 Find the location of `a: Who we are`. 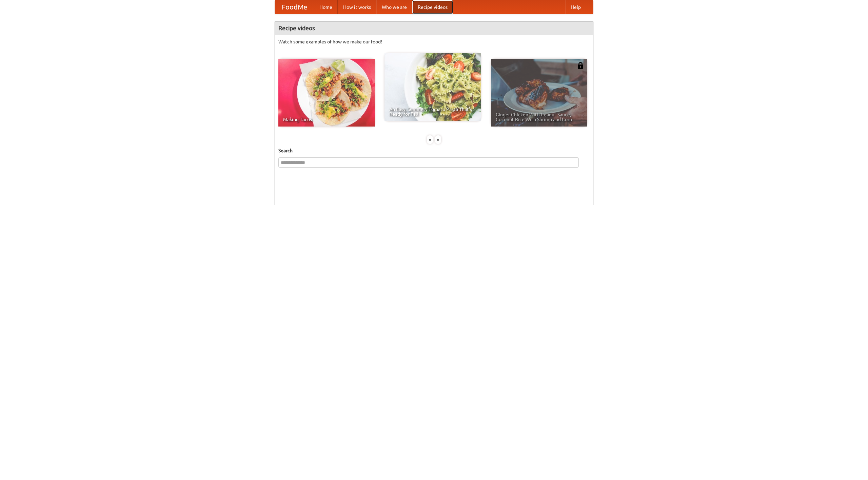

a: Who we are is located at coordinates (394, 7).